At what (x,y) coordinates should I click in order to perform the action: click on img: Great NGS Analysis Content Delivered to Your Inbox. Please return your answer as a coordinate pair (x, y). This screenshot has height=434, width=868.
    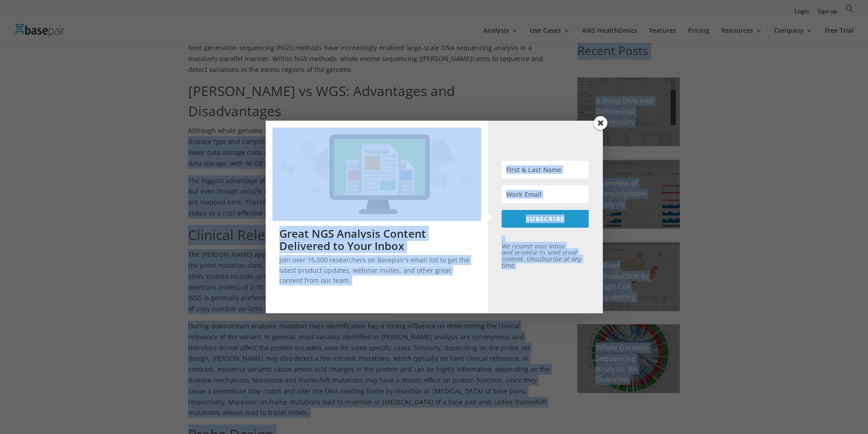
    Looking at the image, I should click on (377, 174).